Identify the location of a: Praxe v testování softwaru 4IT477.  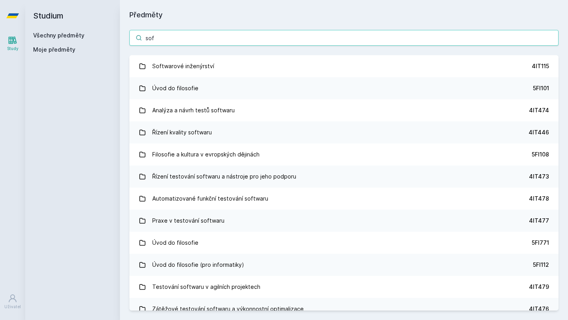
(344, 221).